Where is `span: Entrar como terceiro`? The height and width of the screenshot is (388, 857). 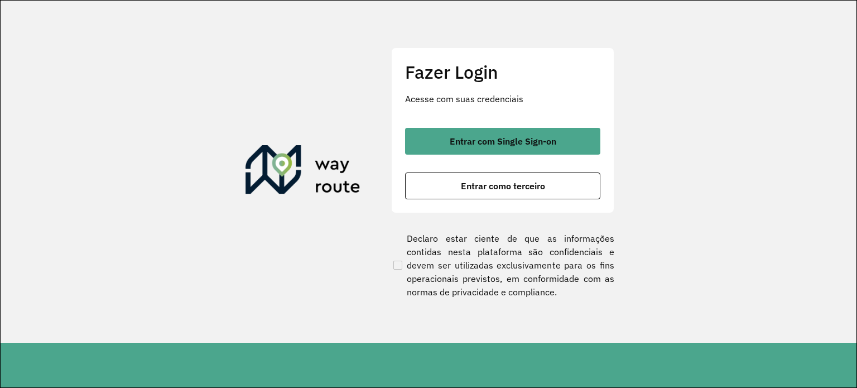
span: Entrar como terceiro is located at coordinates (503, 186).